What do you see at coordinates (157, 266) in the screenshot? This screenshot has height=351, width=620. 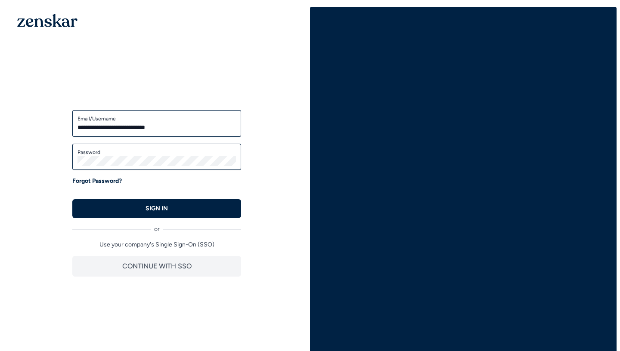 I see `button: CONTINUE WITH SSO` at bounding box center [157, 266].